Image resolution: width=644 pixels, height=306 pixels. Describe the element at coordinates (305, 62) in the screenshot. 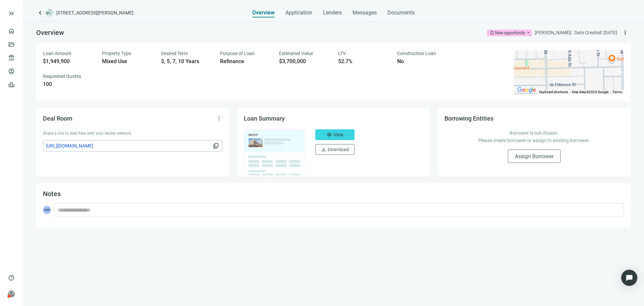

I see `div: $3,700,000` at that location.